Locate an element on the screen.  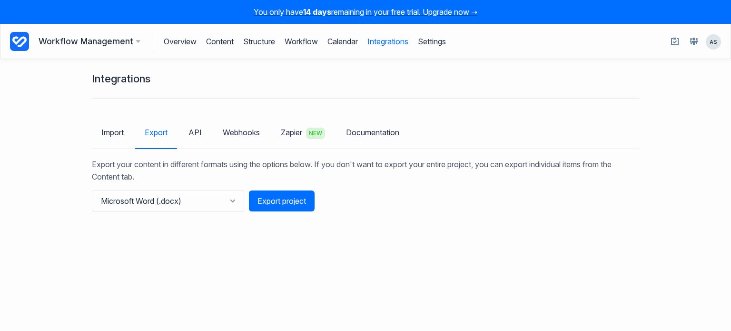
div: Microsoft Word (.docx) is located at coordinates (168, 201).